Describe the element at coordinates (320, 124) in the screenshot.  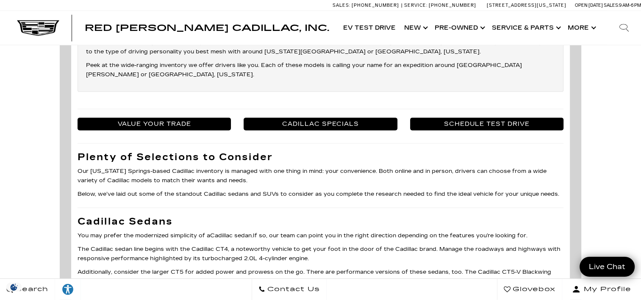
I see `a: Cadillac Specials` at that location.